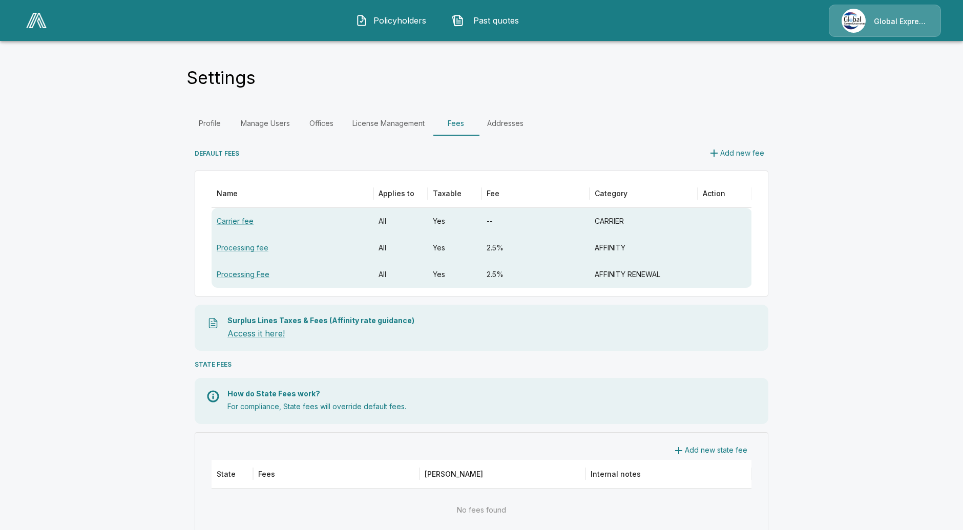 The image size is (963, 530). What do you see at coordinates (643, 221) in the screenshot?
I see `div: CARRIER` at bounding box center [643, 221].